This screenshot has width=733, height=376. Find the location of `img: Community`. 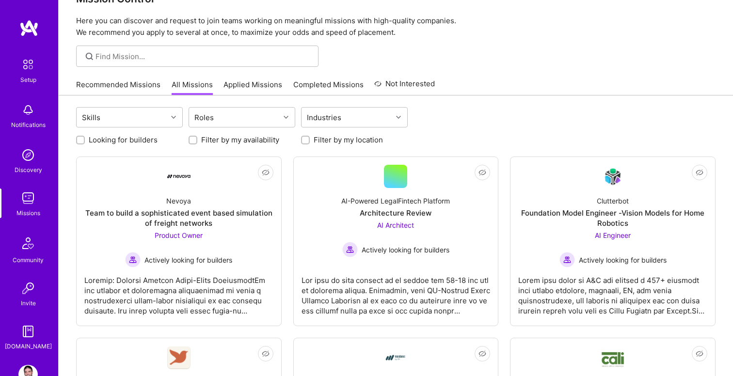

img: Community is located at coordinates (28, 243).